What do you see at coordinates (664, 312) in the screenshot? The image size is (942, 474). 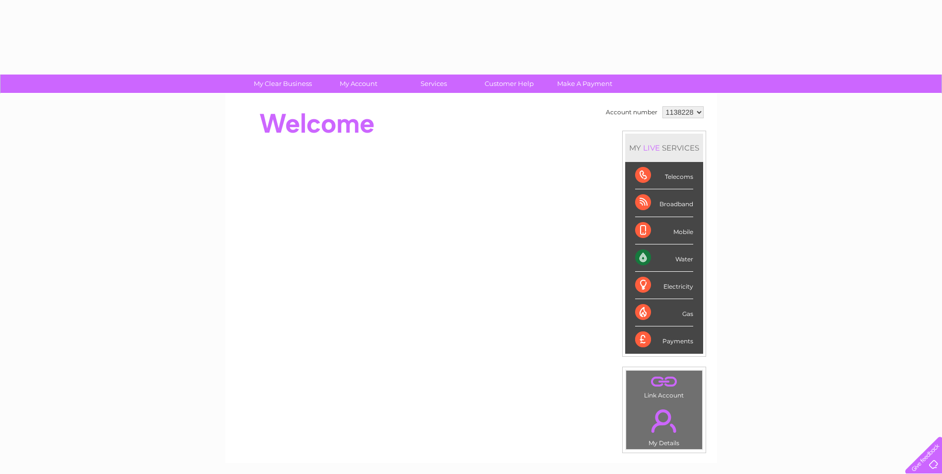 I see `div: Gas` at bounding box center [664, 312].